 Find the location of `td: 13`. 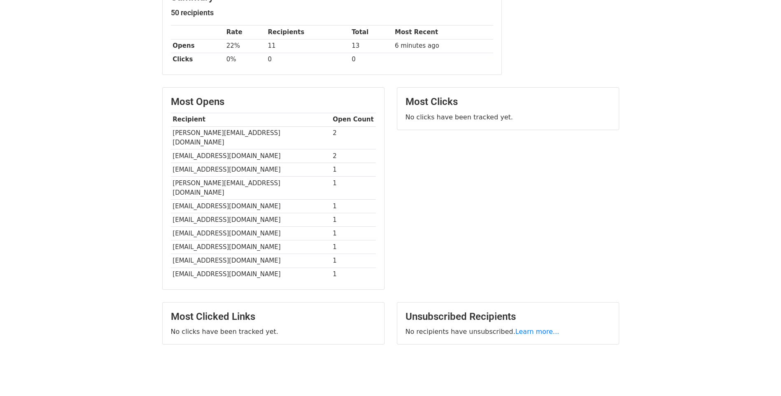

td: 13 is located at coordinates (371, 46).